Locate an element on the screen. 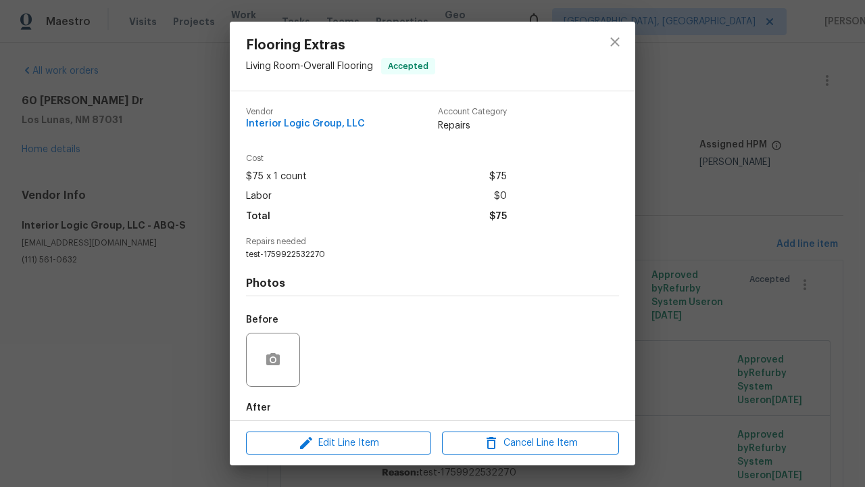 This screenshot has height=487, width=865. button: Edit Line Item is located at coordinates (339, 443).